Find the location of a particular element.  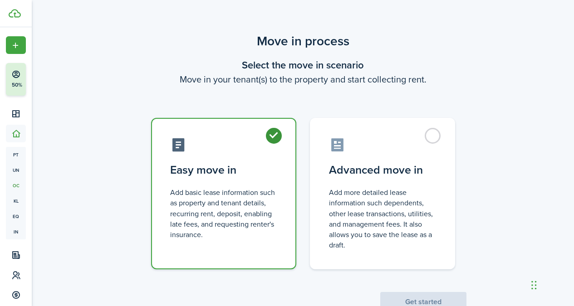

control-radio-card-description: Add basic lease information such as property and tenant details, recurring rent, deposit, enablin... is located at coordinates (224, 214).